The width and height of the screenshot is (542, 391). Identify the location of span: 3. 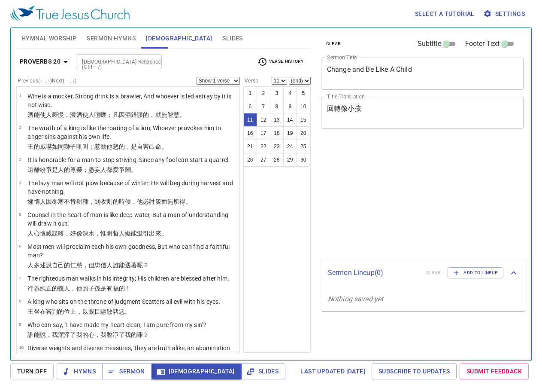
(20, 159).